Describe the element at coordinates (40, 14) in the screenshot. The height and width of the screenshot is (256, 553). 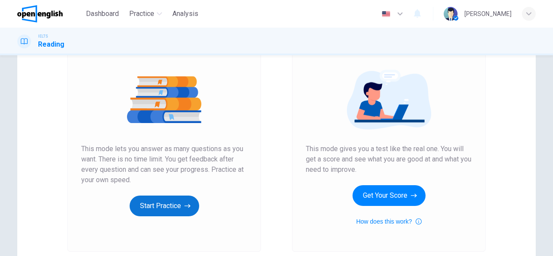
I see `img: OpenEnglish logo` at that location.